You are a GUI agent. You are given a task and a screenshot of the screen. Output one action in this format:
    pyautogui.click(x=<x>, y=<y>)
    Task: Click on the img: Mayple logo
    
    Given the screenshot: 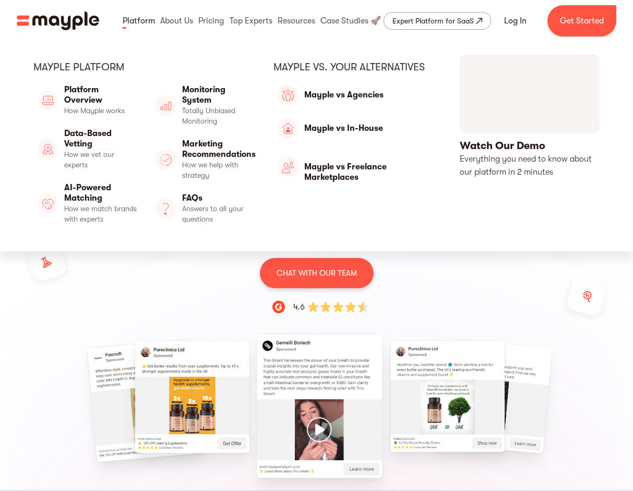 What is the action you would take?
    pyautogui.click(x=58, y=21)
    